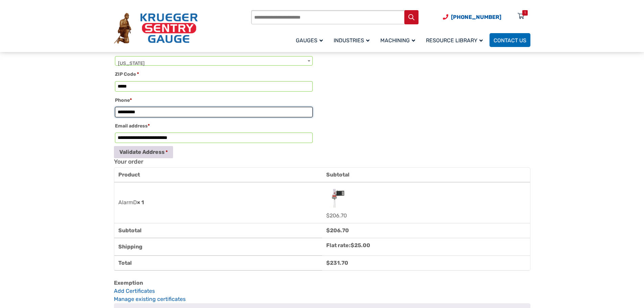 This screenshot has height=308, width=644. I want to click on a: Gauges, so click(311, 40).